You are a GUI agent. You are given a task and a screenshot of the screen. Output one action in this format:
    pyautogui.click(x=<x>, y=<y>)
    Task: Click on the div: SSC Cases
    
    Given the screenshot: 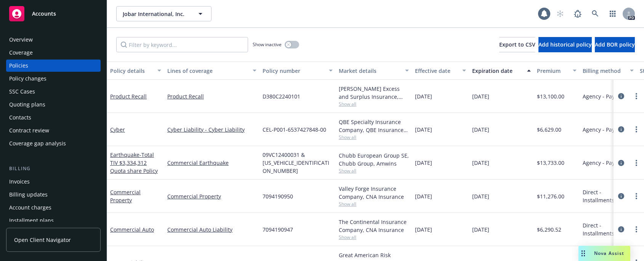 What is the action you would take?
    pyautogui.click(x=22, y=91)
    